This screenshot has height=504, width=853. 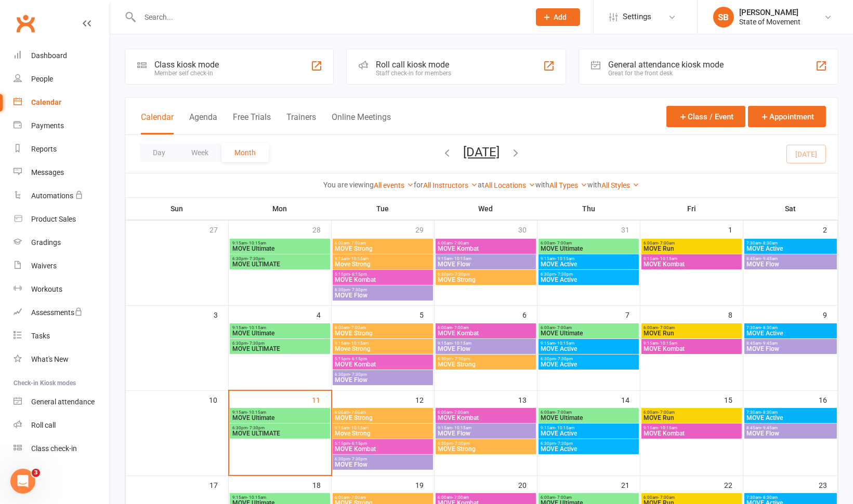 What do you see at coordinates (46, 243) in the screenshot?
I see `div: Gradings` at bounding box center [46, 243].